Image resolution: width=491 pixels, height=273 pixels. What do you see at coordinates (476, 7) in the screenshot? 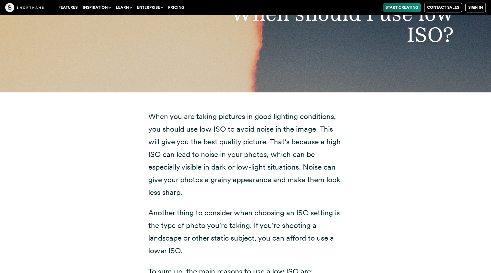
I see `a: Sign in` at bounding box center [476, 7].